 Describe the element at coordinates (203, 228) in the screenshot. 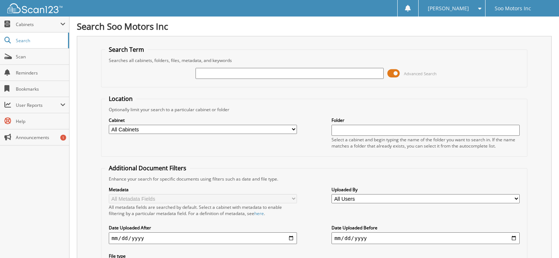

I see `label: Date Uploaded After` at that location.